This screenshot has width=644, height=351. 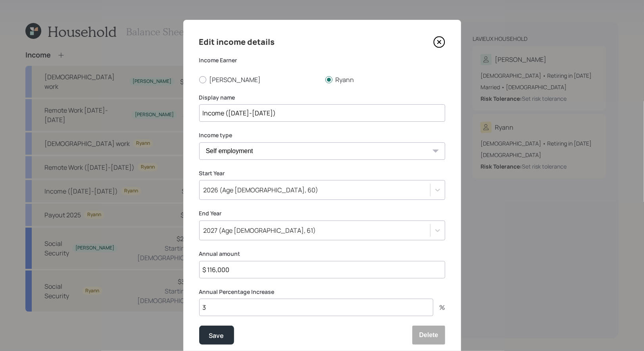 What do you see at coordinates (322, 174) in the screenshot?
I see `label: Start Year` at bounding box center [322, 174].